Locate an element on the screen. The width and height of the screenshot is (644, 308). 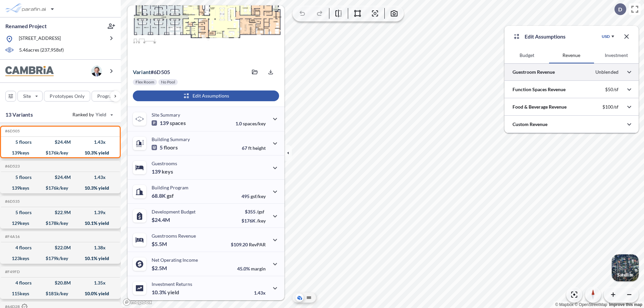
img: Switcher Image is located at coordinates (626, 268).